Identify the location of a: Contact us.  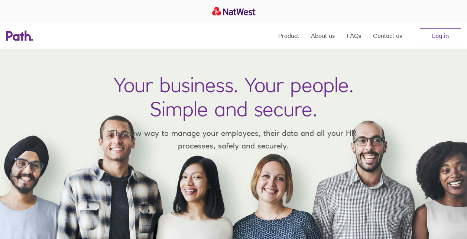
(387, 36).